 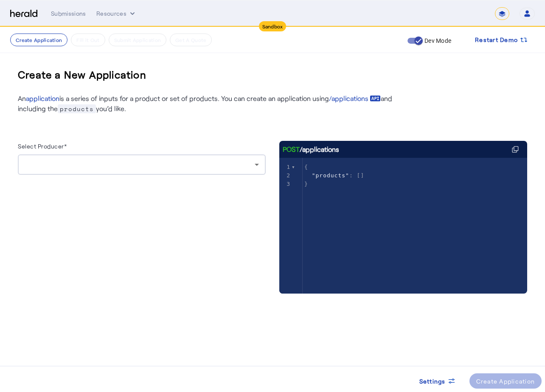 What do you see at coordinates (272, 27) in the screenshot?
I see `div: Sandbox` at bounding box center [272, 27].